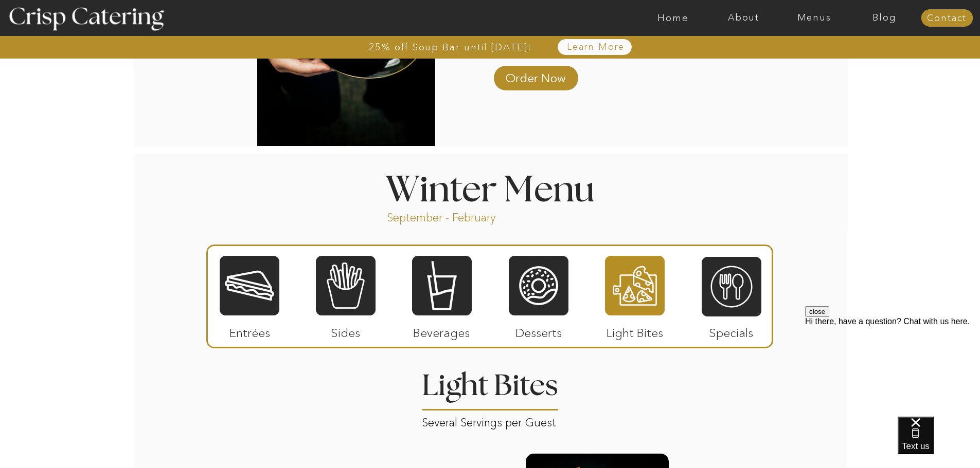 This screenshot has width=980, height=468. I want to click on a: Learn More, so click(596, 47).